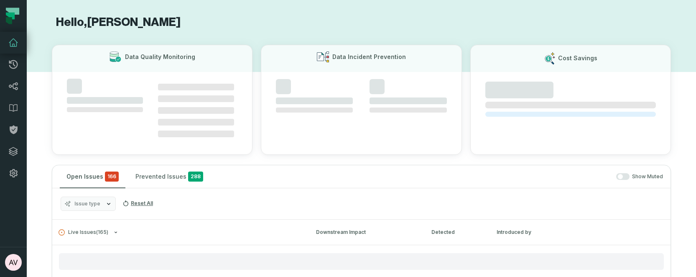 This screenshot has height=277, width=696. I want to click on button: Prevented Issues, so click(169, 176).